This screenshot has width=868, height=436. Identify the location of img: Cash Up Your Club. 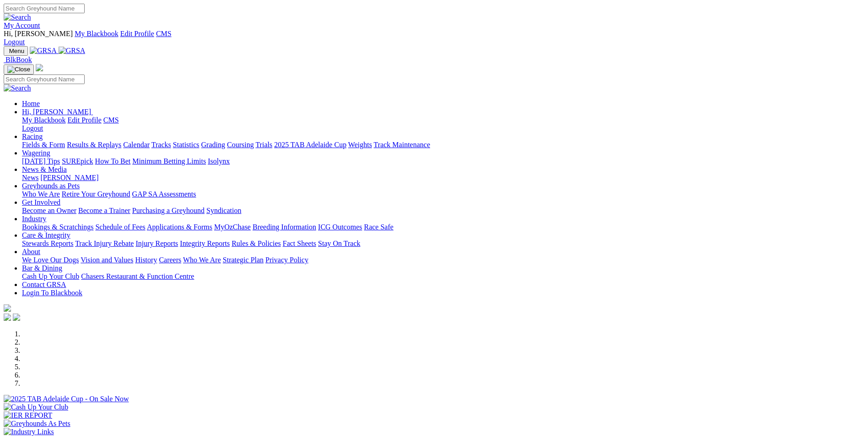
(36, 408).